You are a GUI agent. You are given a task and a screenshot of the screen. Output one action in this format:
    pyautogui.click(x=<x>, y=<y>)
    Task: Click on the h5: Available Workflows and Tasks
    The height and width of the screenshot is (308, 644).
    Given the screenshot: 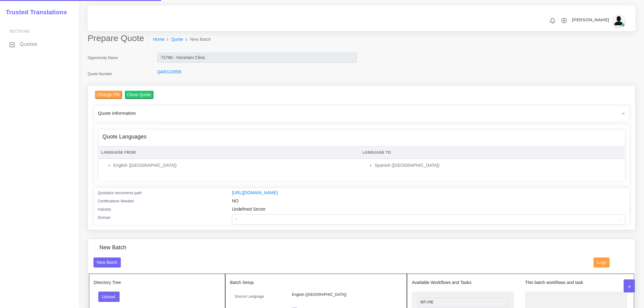 What is the action you would take?
    pyautogui.click(x=463, y=282)
    